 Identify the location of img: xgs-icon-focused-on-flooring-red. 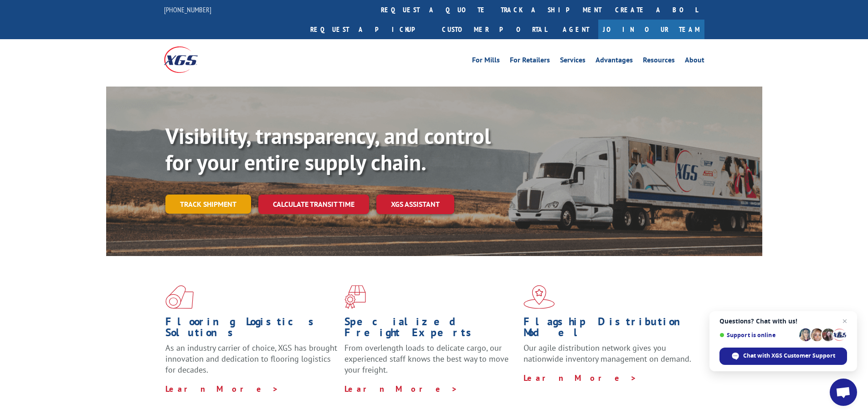
(355, 297).